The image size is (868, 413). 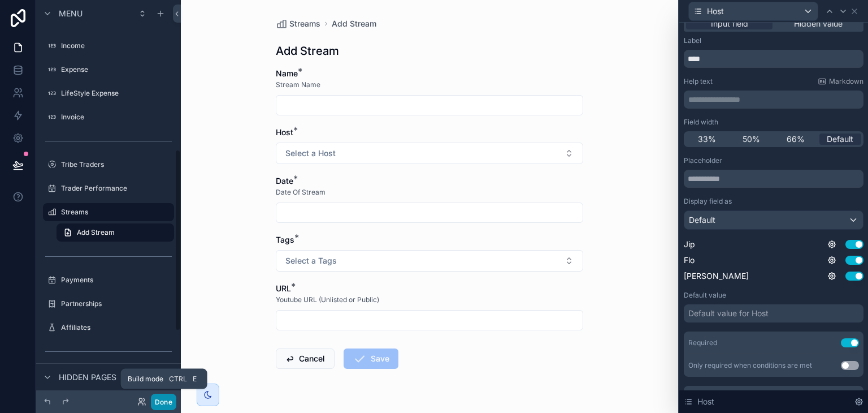 What do you see at coordinates (702, 343) in the screenshot?
I see `div: Required` at bounding box center [702, 343].